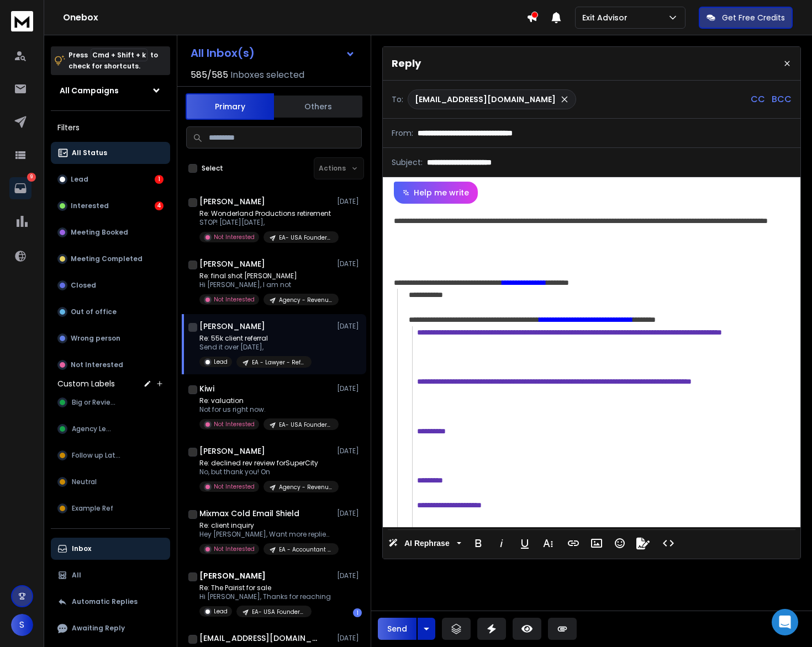 The height and width of the screenshot is (647, 812). I want to click on span: 585 / 585, so click(209, 75).